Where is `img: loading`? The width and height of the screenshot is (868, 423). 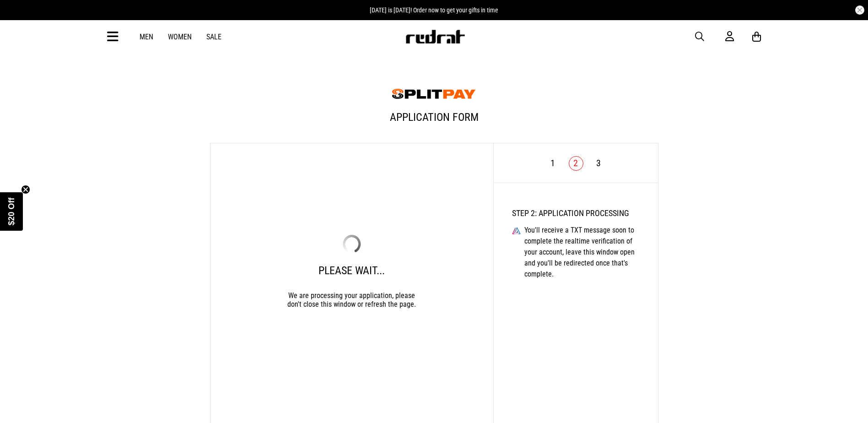
img: loading is located at coordinates (352, 244).